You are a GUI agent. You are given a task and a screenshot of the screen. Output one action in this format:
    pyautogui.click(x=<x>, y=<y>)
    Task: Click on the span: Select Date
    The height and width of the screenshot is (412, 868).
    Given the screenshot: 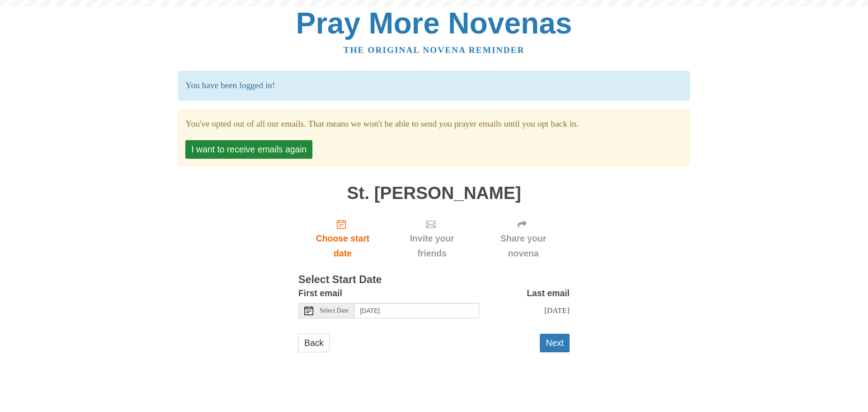 What is the action you would take?
    pyautogui.click(x=334, y=311)
    